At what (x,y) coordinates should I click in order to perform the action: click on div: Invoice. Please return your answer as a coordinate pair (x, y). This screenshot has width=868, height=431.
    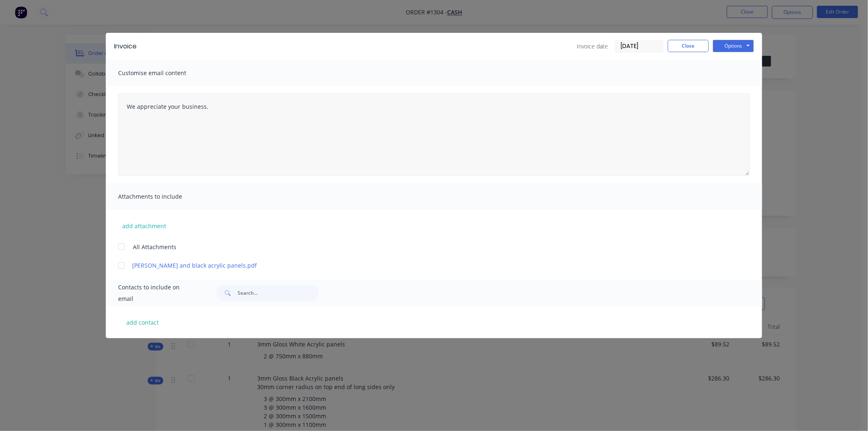
    Looking at the image, I should click on (125, 47).